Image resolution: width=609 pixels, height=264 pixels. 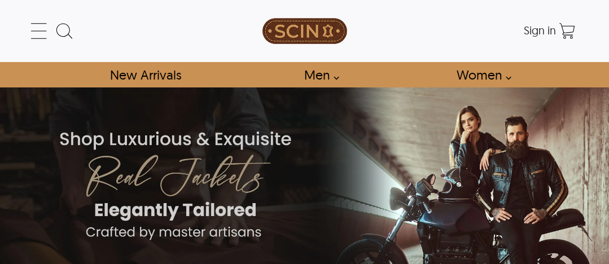 I want to click on a: Shop New Arrivals, so click(x=145, y=75).